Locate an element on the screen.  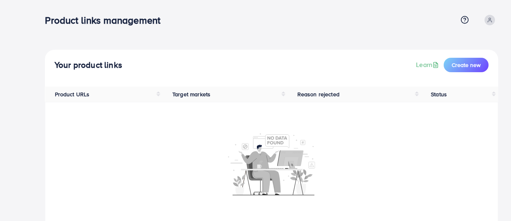
h3: Product links management is located at coordinates (106, 20).